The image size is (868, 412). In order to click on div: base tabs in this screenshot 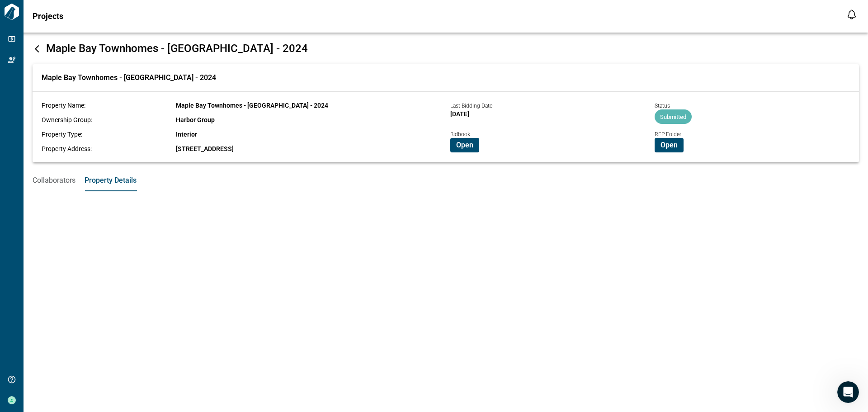, I will do `click(446, 180)`.